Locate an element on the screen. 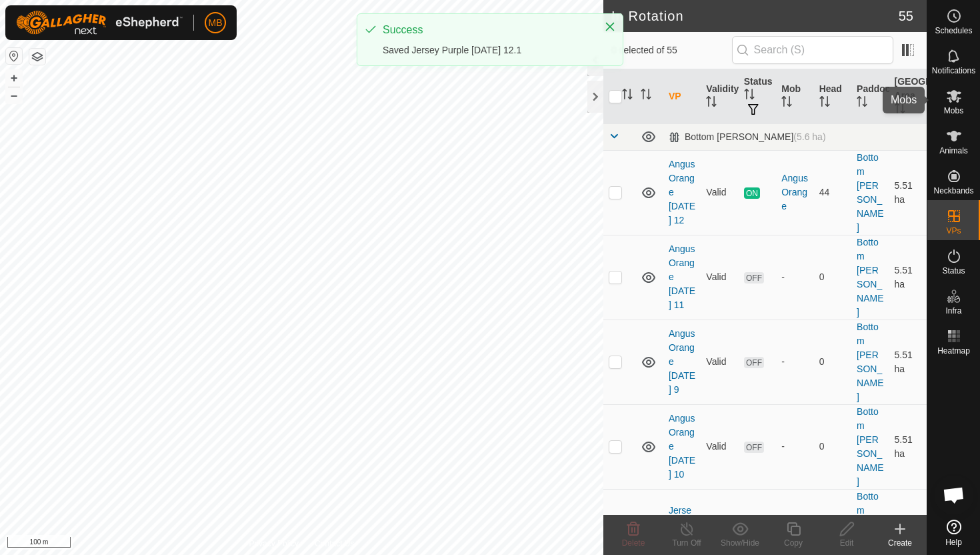 This screenshot has height=555, width=980. span: Notifications is located at coordinates (953, 71).